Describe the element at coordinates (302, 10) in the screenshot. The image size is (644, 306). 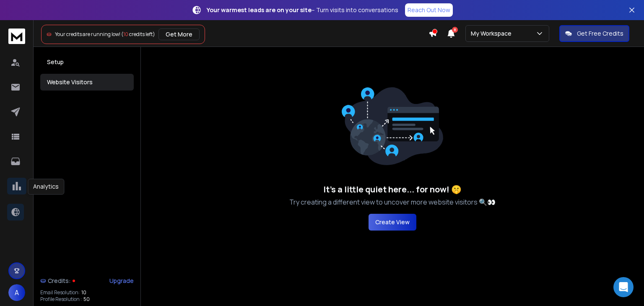
I see `p: – Turn visits into conversations` at that location.